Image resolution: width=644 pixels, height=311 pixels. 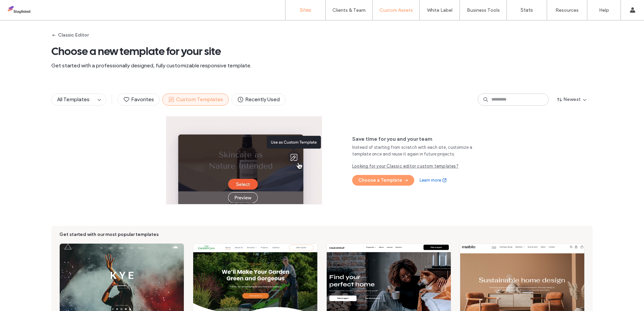 I want to click on button: Newest, so click(x=572, y=99).